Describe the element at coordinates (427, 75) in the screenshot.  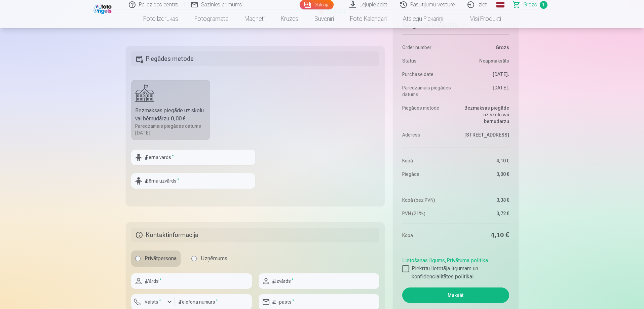
I see `dt: Purchase date` at that location.